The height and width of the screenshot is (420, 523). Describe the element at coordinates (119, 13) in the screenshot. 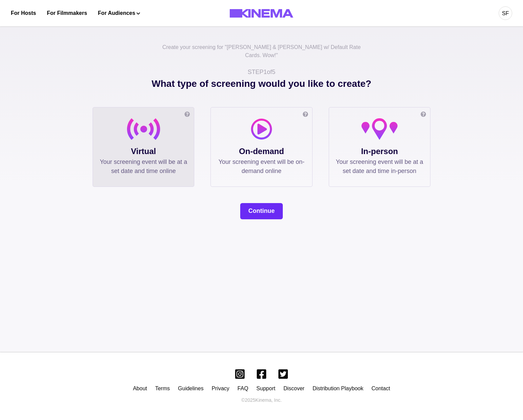

I see `button: For Audiences` at that location.